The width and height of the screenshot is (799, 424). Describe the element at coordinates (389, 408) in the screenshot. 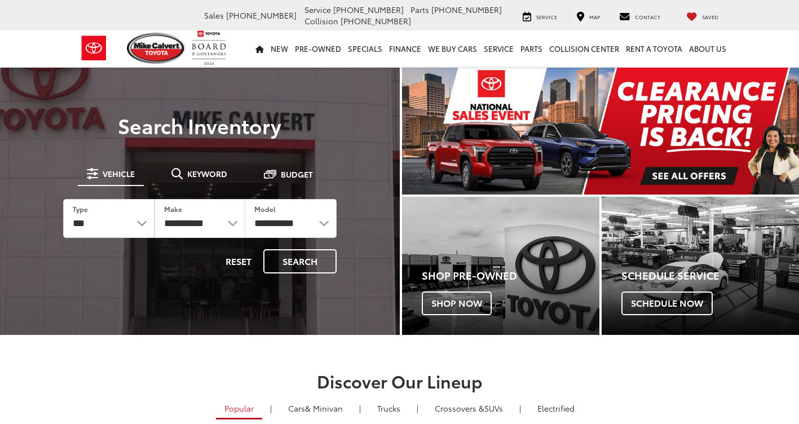

I see `a: Trucks` at that location.